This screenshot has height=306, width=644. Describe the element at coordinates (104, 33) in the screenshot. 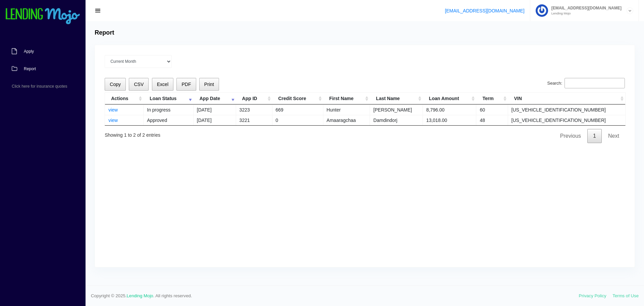

I see `h4: Report` at that location.